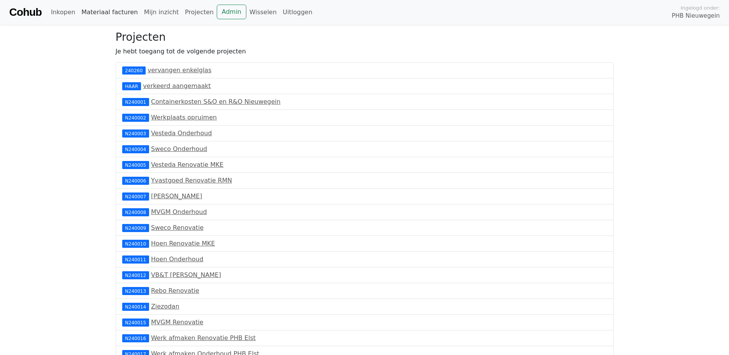 The image size is (729, 355). I want to click on div: N240003, so click(136, 133).